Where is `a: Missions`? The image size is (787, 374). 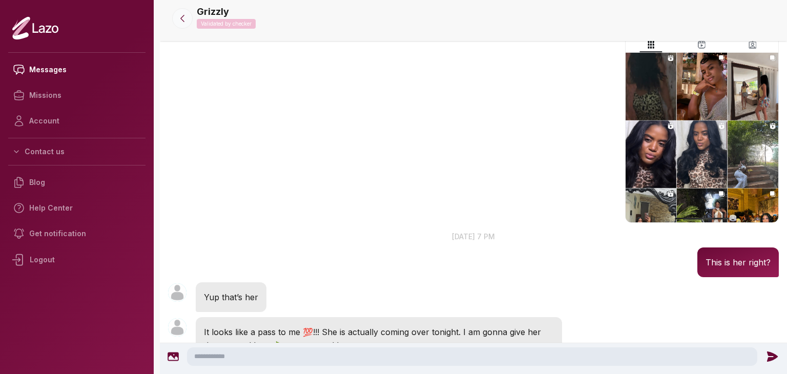 a: Missions is located at coordinates (77, 95).